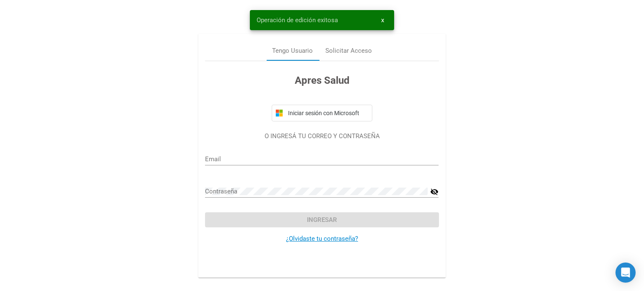 Image resolution: width=644 pixels, height=291 pixels. I want to click on span: Ingresar, so click(322, 220).